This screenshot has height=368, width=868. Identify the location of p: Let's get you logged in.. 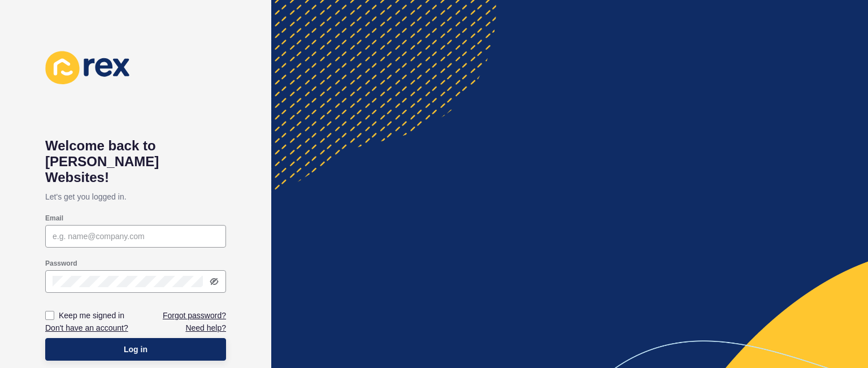
(136, 197).